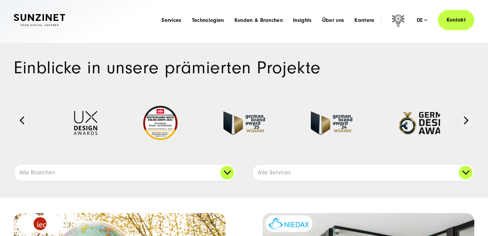  What do you see at coordinates (365, 20) in the screenshot?
I see `a: Karriere` at bounding box center [365, 20].